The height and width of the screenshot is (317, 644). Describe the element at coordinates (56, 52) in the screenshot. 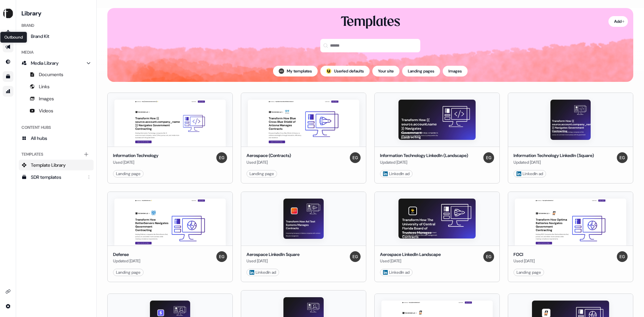

I see `div: Media` at that location.